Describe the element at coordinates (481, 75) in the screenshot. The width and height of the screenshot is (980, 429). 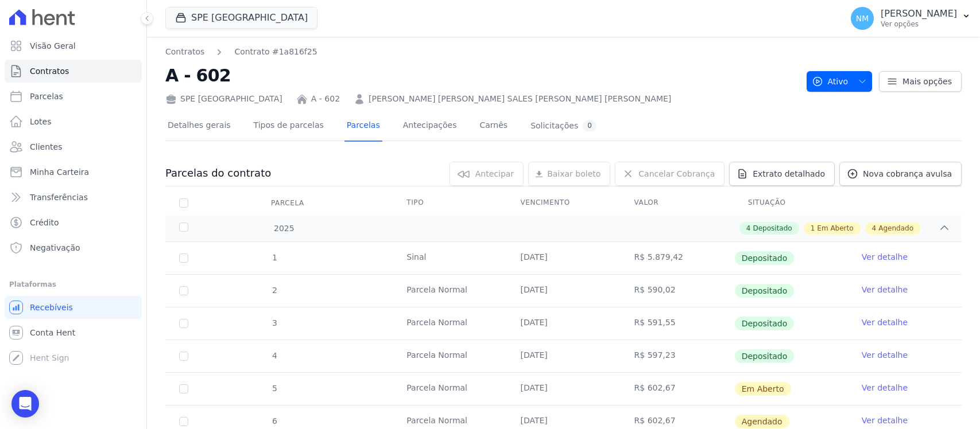
I see `h2: A - 602` at that location.